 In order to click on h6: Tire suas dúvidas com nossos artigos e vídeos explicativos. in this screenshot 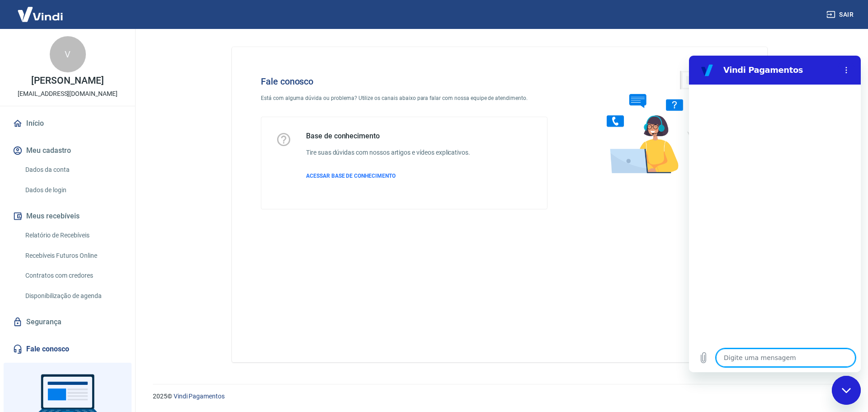, I will do `click(388, 152)`.